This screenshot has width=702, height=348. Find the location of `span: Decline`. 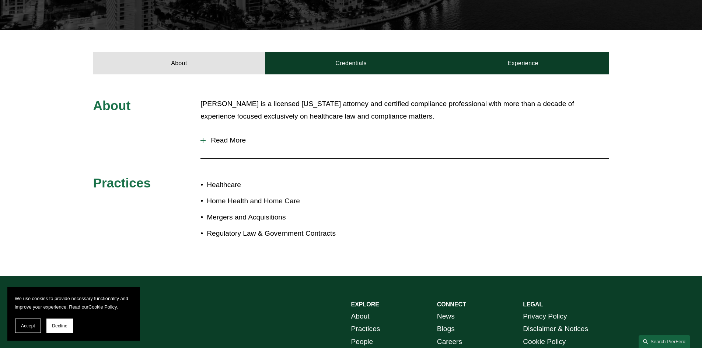

span: Decline is located at coordinates (60, 326).